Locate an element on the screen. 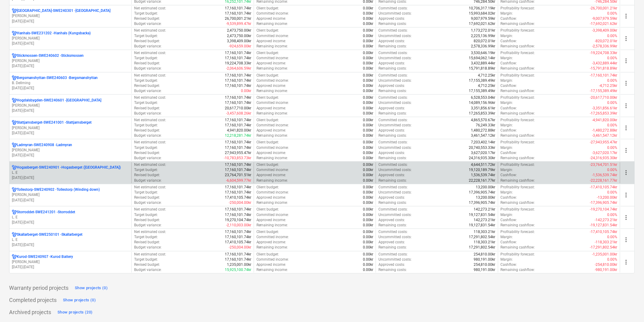 The width and height of the screenshot is (644, 322). p: -820,072.01kr is located at coordinates (606, 41).